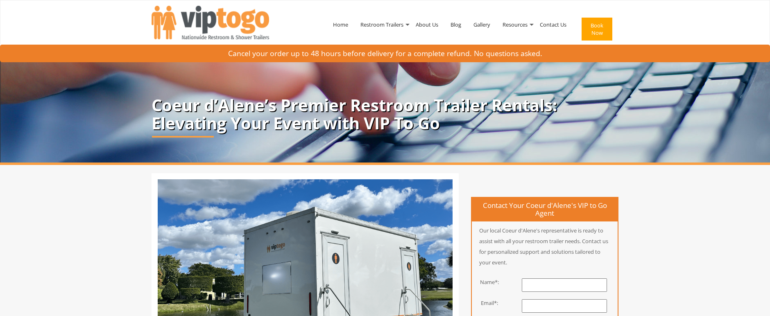  What do you see at coordinates (482, 25) in the screenshot?
I see `a: Gallery` at bounding box center [482, 25].